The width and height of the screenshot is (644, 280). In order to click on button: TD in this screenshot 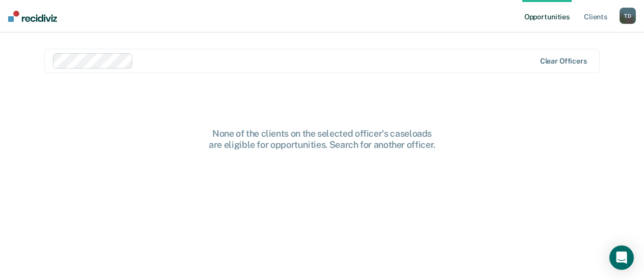, I will do `click(627, 16)`.